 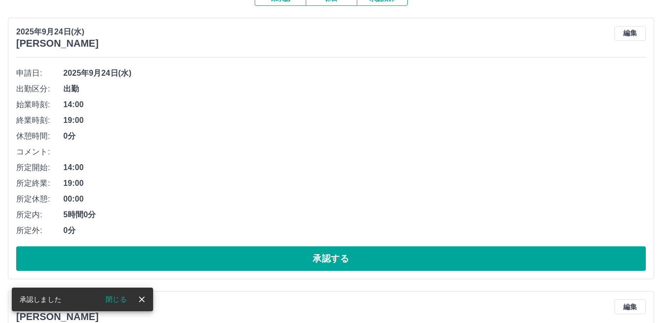 I want to click on span: 申請日:, so click(x=40, y=73).